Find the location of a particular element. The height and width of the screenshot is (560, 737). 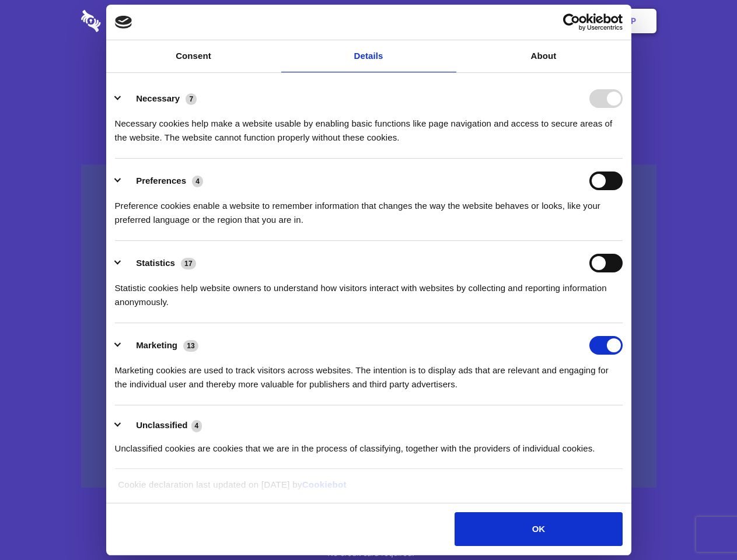

a: Pricing is located at coordinates (368, 21).